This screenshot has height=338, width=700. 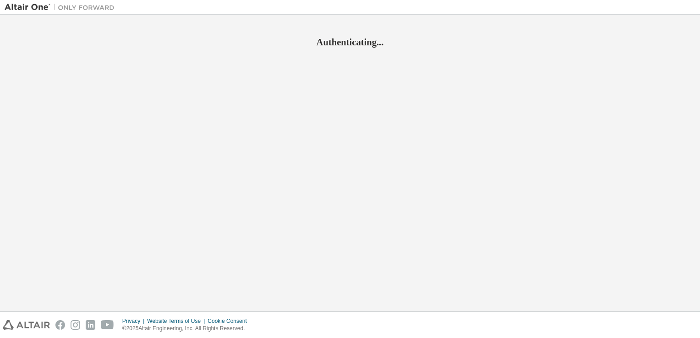 What do you see at coordinates (62, 7) in the screenshot?
I see `img: Altair One` at bounding box center [62, 7].